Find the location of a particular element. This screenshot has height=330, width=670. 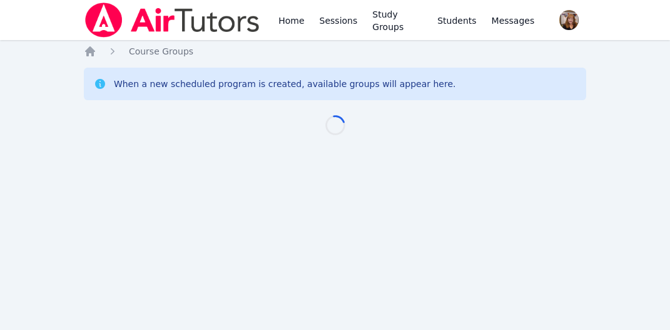

span: Course Groups is located at coordinates (161, 51).